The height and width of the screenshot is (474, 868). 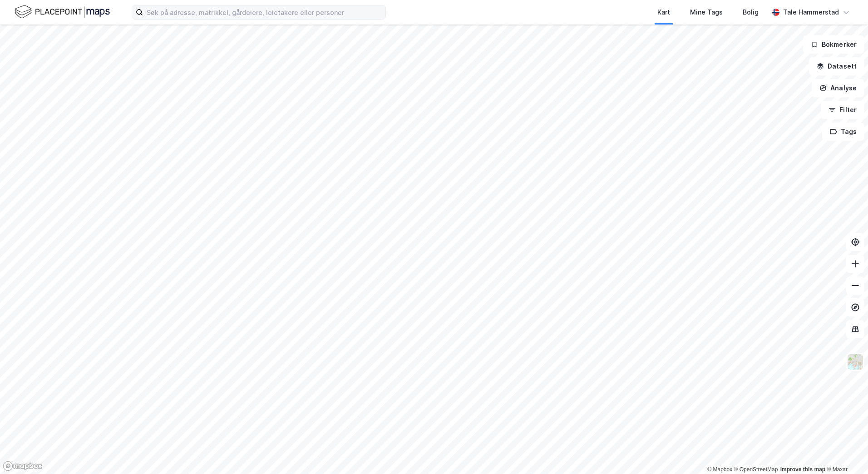 I want to click on div: Mine Tags, so click(x=706, y=12).